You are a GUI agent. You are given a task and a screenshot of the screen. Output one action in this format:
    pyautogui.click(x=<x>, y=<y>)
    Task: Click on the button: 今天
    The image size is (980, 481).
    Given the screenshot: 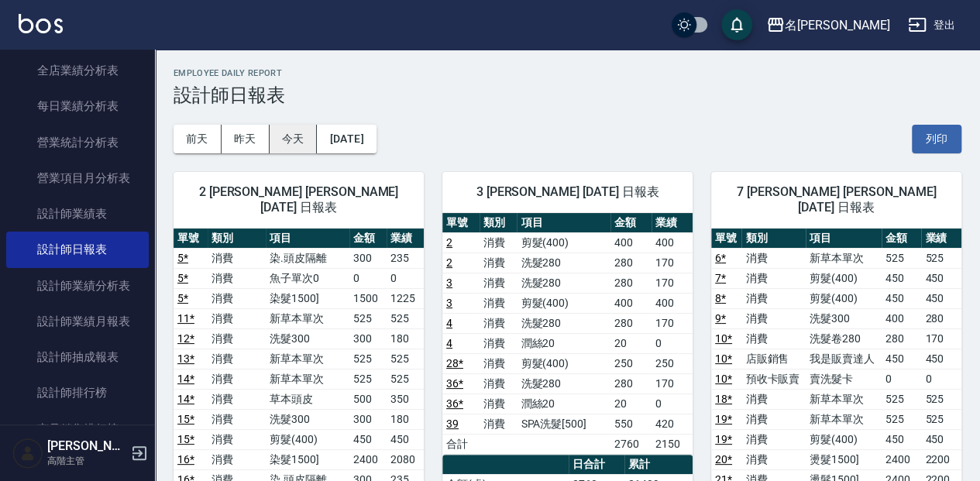 What is the action you would take?
    pyautogui.click(x=293, y=138)
    